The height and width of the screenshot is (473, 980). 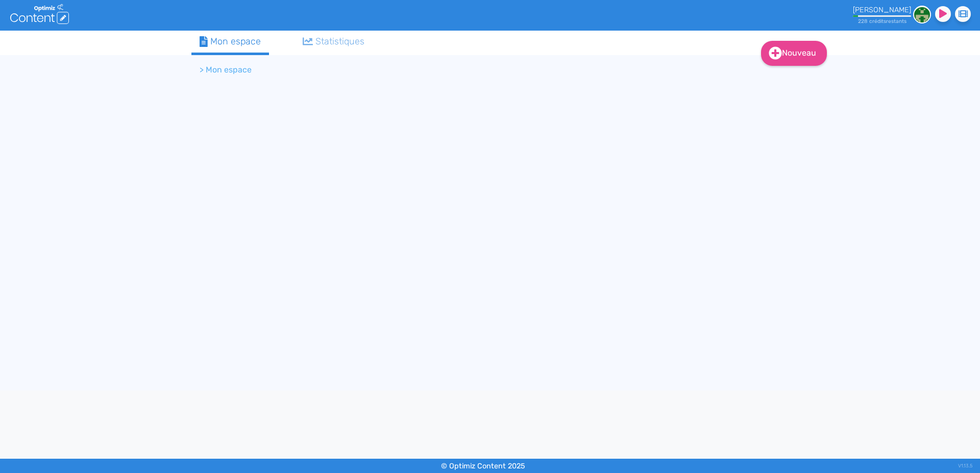 I want to click on a: Mon espace, so click(x=230, y=43).